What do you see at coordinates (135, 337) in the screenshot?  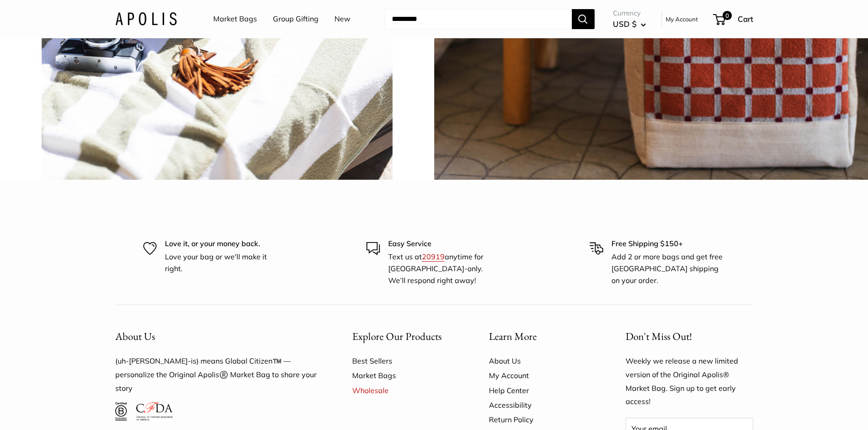 I see `span: About Us` at bounding box center [135, 337].